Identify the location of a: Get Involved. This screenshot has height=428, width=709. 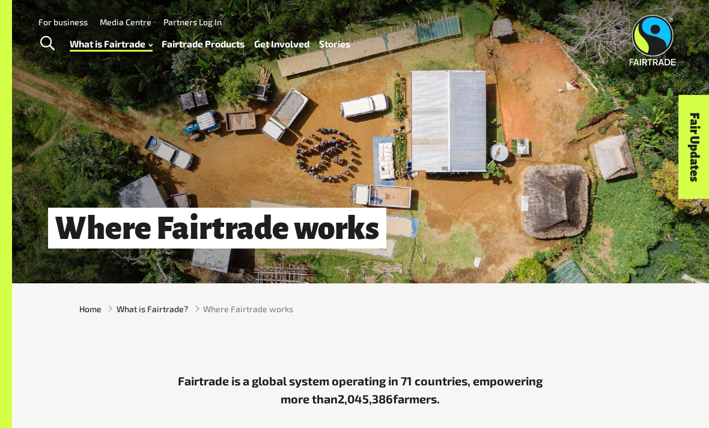
(282, 44).